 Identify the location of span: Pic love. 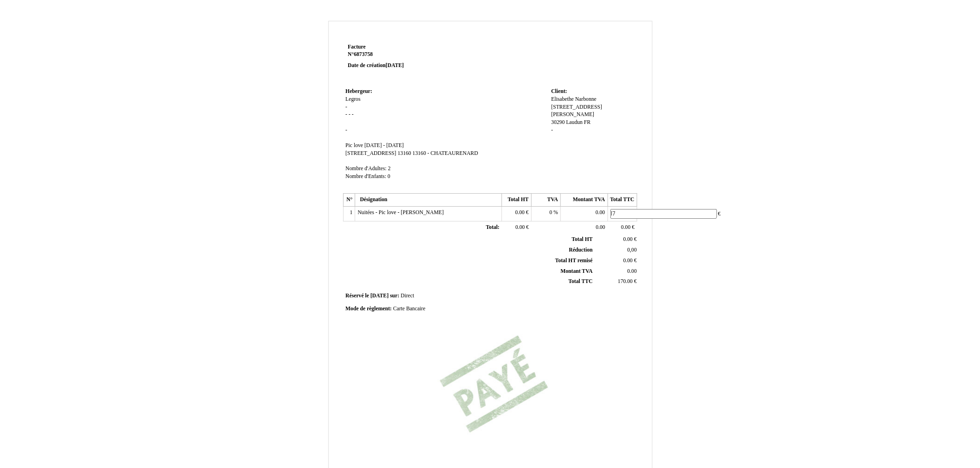
(354, 145).